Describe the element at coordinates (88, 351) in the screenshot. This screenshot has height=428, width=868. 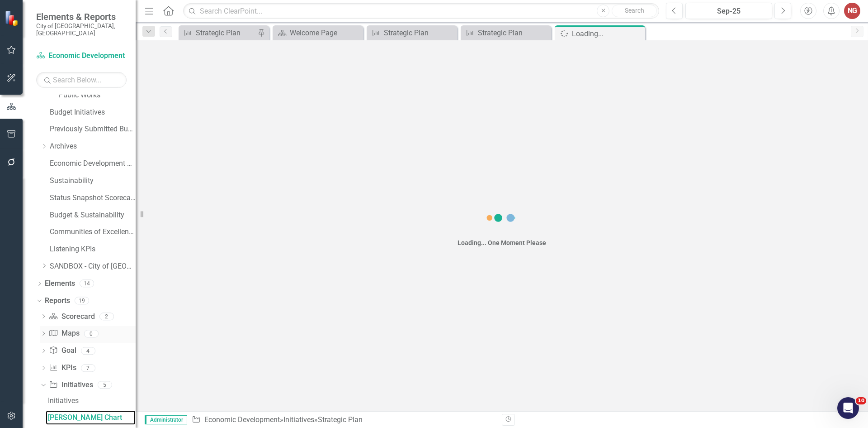
I see `div: 4` at that location.